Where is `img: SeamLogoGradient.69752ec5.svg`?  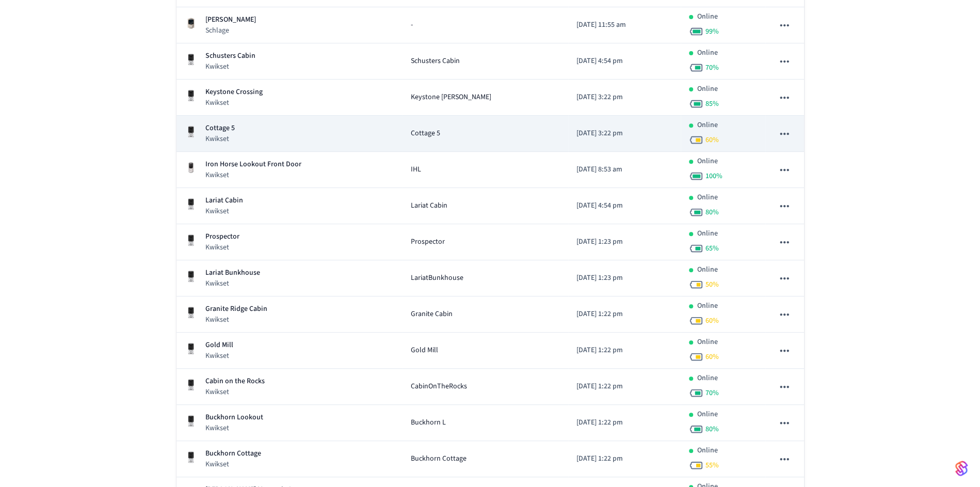
img: SeamLogoGradient.69752ec5.svg is located at coordinates (962, 469).